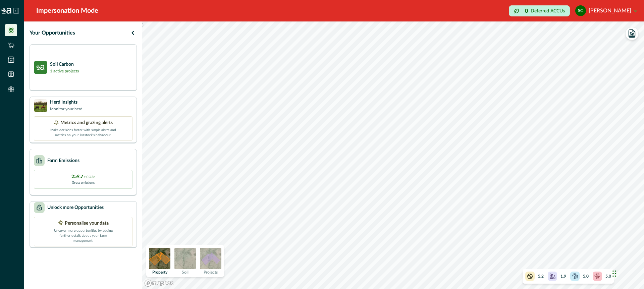 Image resolution: width=644 pixels, height=289 pixels. What do you see at coordinates (83, 177) in the screenshot?
I see `p: 259.7` at bounding box center [83, 177].